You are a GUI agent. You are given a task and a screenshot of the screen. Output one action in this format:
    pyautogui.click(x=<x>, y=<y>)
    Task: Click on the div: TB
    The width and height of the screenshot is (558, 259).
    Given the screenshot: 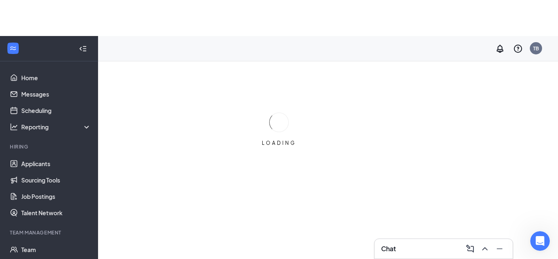 What is the action you would take?
    pyautogui.click(x=536, y=48)
    